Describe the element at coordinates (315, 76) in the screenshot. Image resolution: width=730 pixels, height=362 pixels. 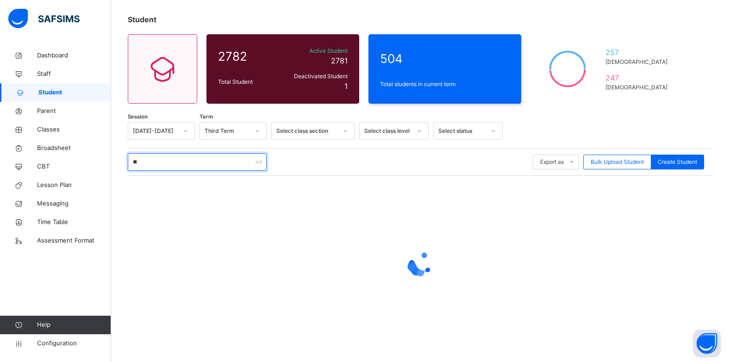
I see `span: Deactivated Student` at that location.